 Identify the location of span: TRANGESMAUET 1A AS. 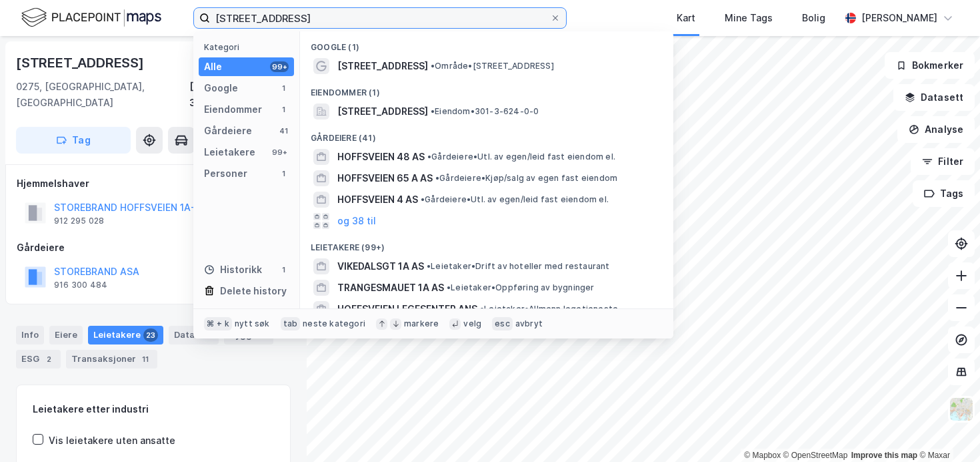
(391, 287).